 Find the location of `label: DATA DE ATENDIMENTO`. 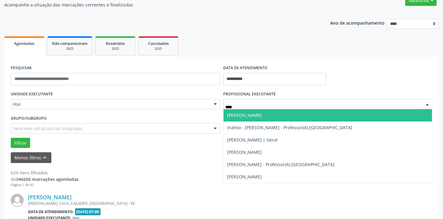

label: DATA DE ATENDIMENTO is located at coordinates (245, 68).